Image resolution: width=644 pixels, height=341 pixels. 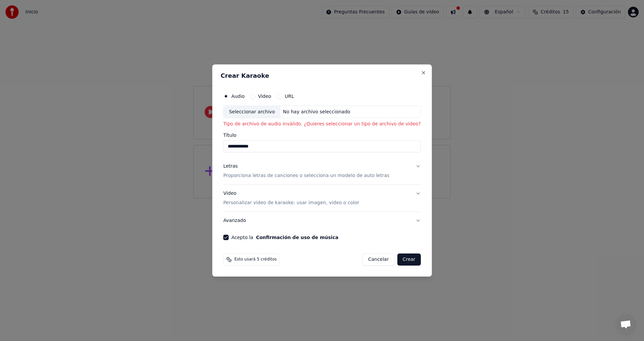 I want to click on button: Crear, so click(x=409, y=259).